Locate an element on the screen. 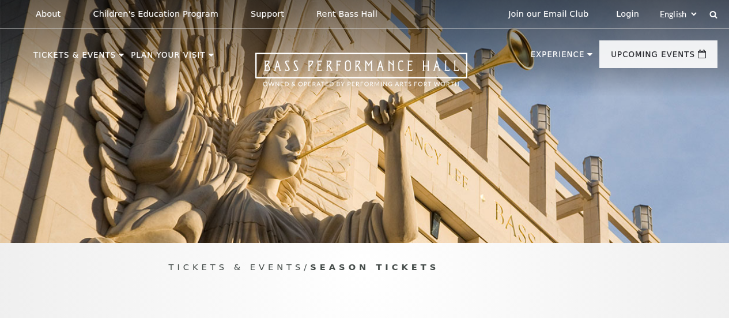  p: Support is located at coordinates (267, 14).